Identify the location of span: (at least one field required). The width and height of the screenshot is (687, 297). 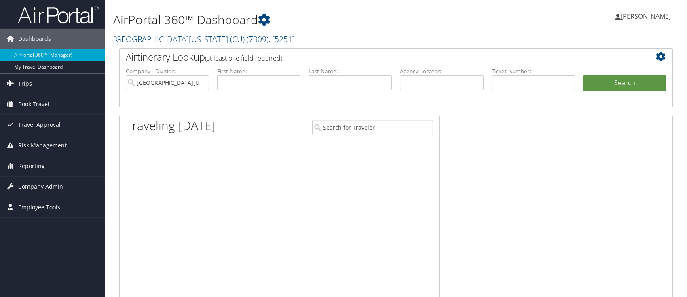
(243, 58).